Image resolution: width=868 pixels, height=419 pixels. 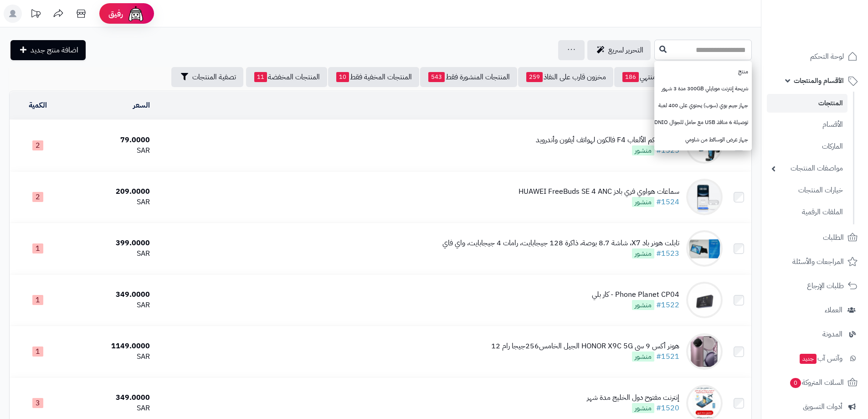 I want to click on img: تابلت هونر باد X7، شاشة 8.7 بوصة، ذاكرة 128 جيجابايت، رامات 4 جيجابايت، واي فاي, so click(x=704, y=248).